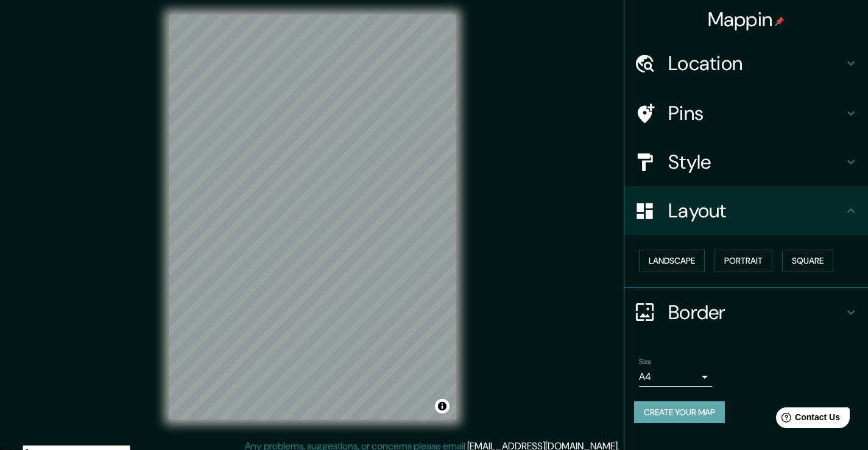 The width and height of the screenshot is (868, 450). What do you see at coordinates (756, 211) in the screenshot?
I see `h4: Layout` at bounding box center [756, 211].